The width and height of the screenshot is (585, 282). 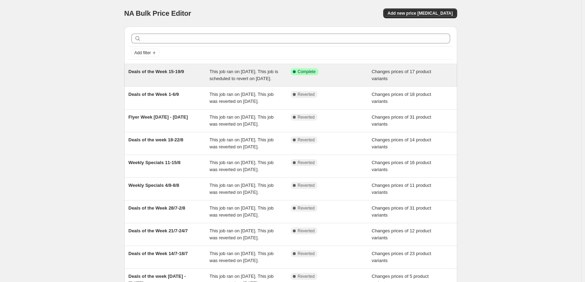 What do you see at coordinates (158, 13) in the screenshot?
I see `span: NA Bulk Price Editor` at bounding box center [158, 13].